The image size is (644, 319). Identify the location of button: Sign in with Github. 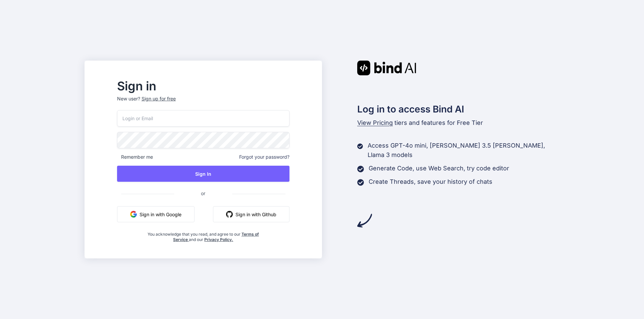
(251, 215).